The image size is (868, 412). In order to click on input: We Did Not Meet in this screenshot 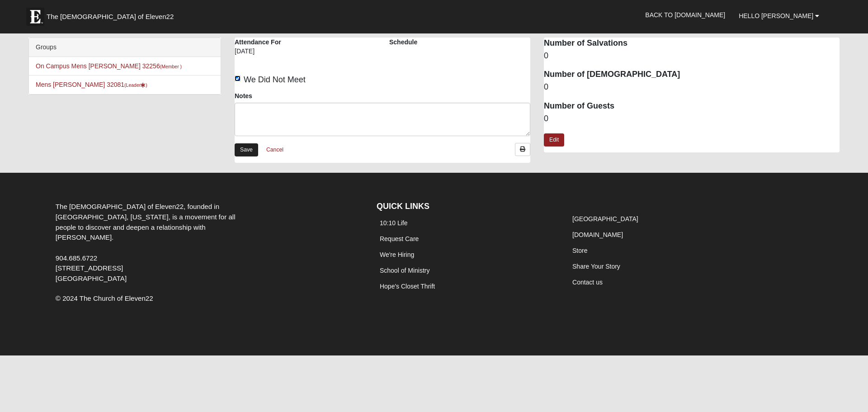, I will do `click(237, 78)`.